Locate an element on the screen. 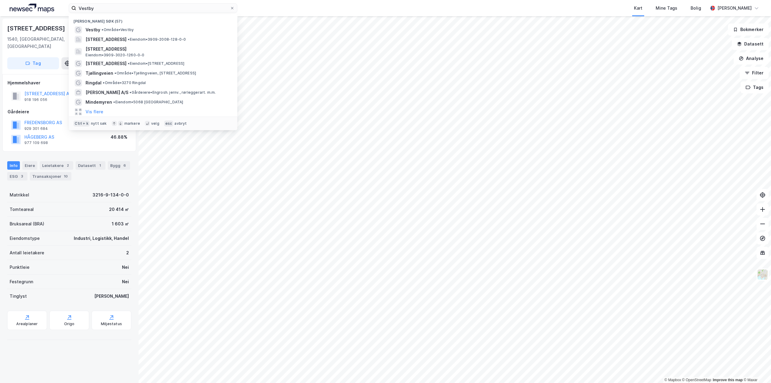 The height and width of the screenshot is (383, 771). div: 3 is located at coordinates (22, 176).